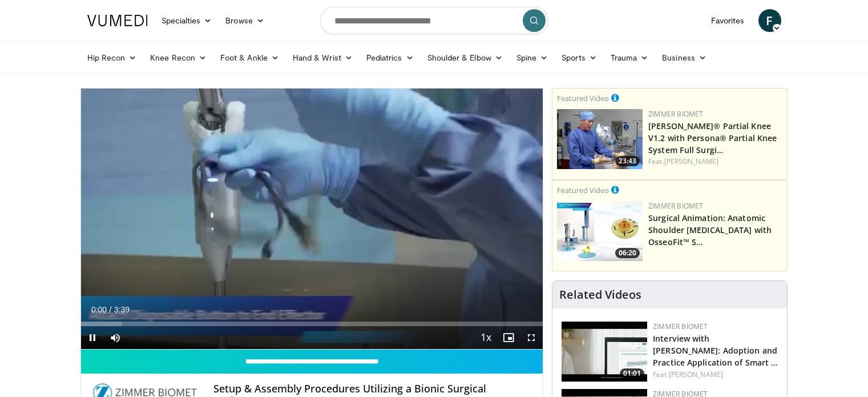  What do you see at coordinates (600, 139) in the screenshot?
I see `img: 99b1778f-d2b2-419a-8659-7269f4b428ba.150x105_q85_crop-smart_upscale.jpg` at bounding box center [600, 139].